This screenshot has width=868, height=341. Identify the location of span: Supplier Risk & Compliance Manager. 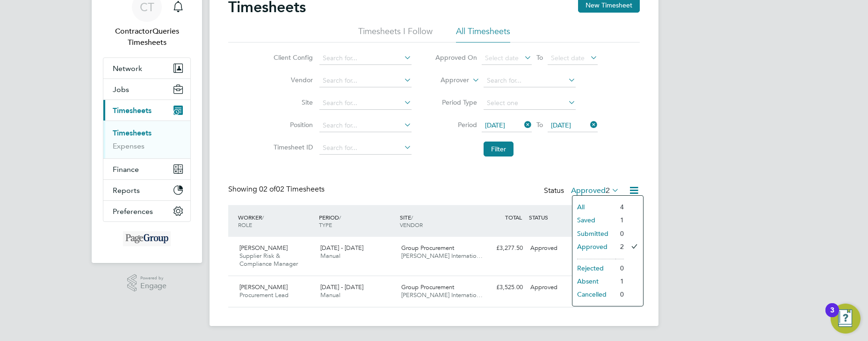
(268, 260).